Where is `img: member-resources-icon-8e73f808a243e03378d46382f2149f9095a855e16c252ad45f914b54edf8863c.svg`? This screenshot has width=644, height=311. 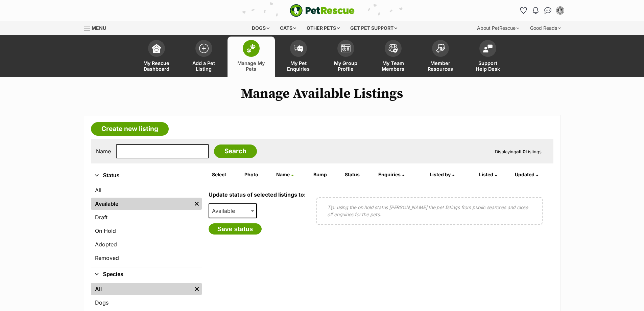
img: member-resources-icon-8e73f808a243e03378d46382f2149f9095a855e16c252ad45f914b54edf8863c.svg is located at coordinates (441, 48).